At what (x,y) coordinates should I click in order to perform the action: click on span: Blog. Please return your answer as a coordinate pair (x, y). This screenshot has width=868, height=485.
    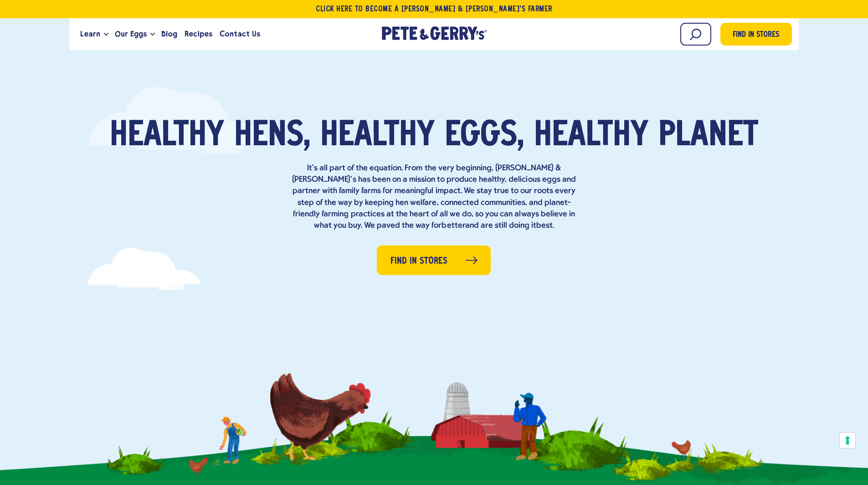
    Looking at the image, I should click on (169, 34).